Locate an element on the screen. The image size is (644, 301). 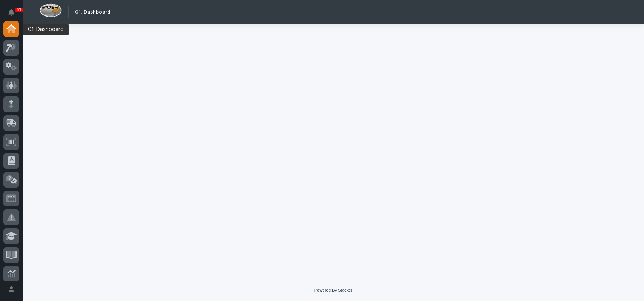
p: 91 is located at coordinates (19, 10).